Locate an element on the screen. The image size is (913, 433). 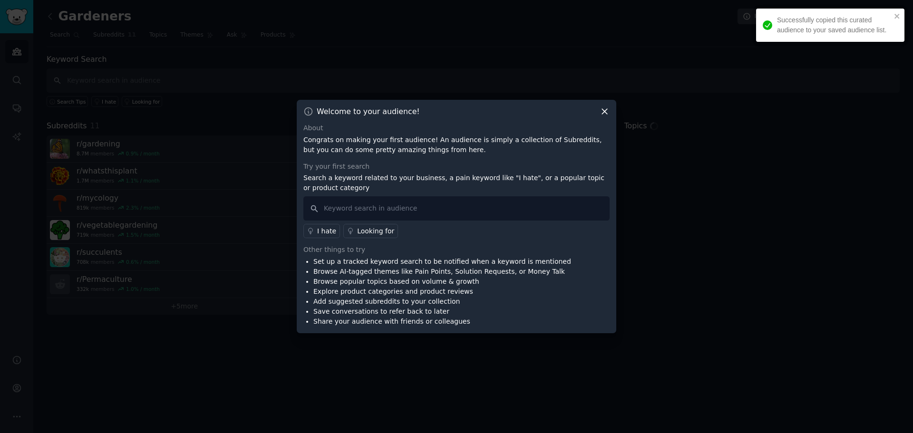
div: About is located at coordinates (456, 128).